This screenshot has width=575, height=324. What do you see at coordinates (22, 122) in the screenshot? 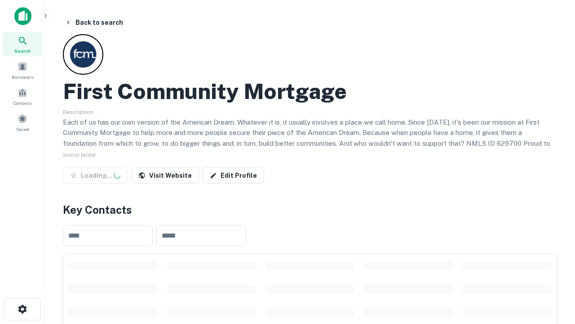
I see `div: Saved` at bounding box center [22, 122].